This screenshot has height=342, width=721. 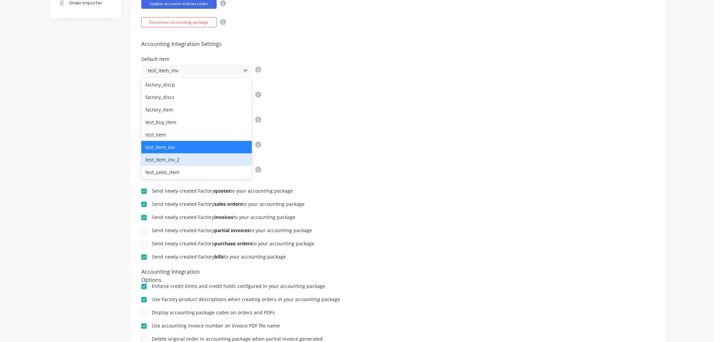 What do you see at coordinates (179, 22) in the screenshot?
I see `button: Disconnect accounting package` at bounding box center [179, 22].